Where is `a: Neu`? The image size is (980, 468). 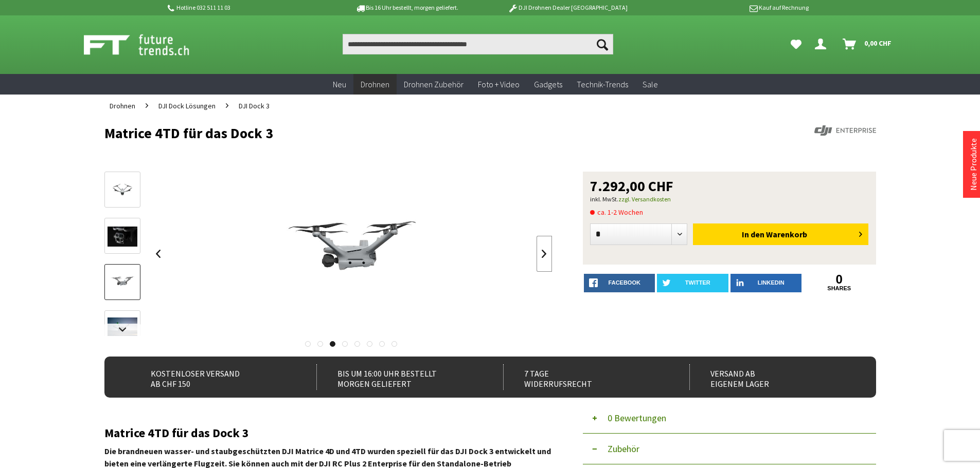
a: Neu is located at coordinates (340, 84).